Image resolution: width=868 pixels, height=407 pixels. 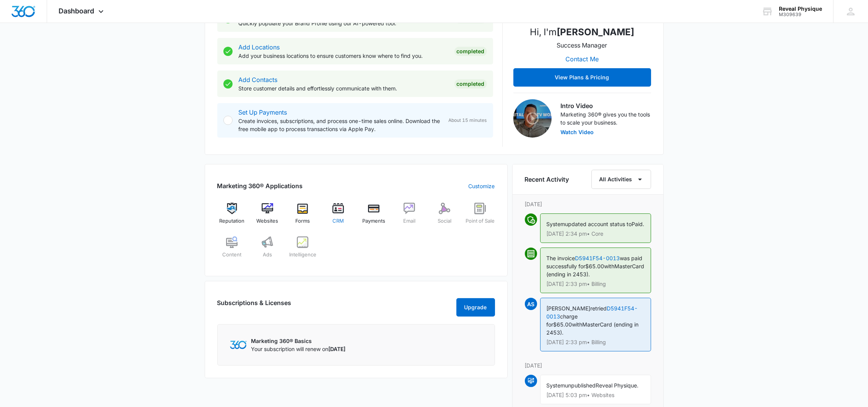 What do you see at coordinates (77, 11) in the screenshot?
I see `span: Dashboard` at bounding box center [77, 11].